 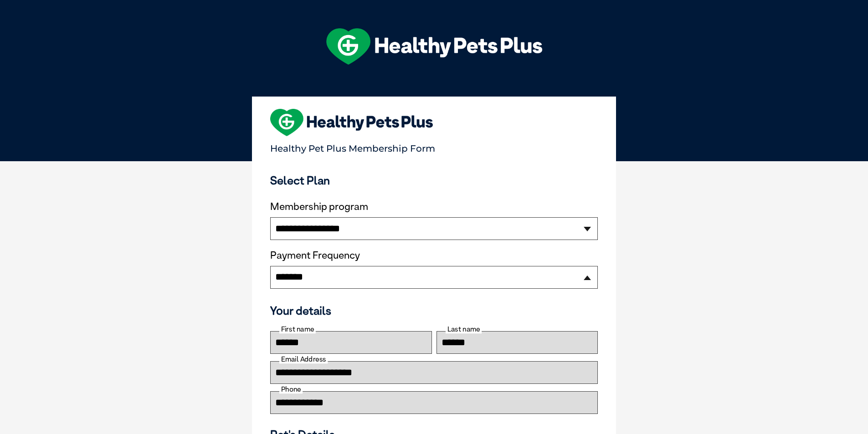 I want to click on h3: Your details, so click(x=434, y=311).